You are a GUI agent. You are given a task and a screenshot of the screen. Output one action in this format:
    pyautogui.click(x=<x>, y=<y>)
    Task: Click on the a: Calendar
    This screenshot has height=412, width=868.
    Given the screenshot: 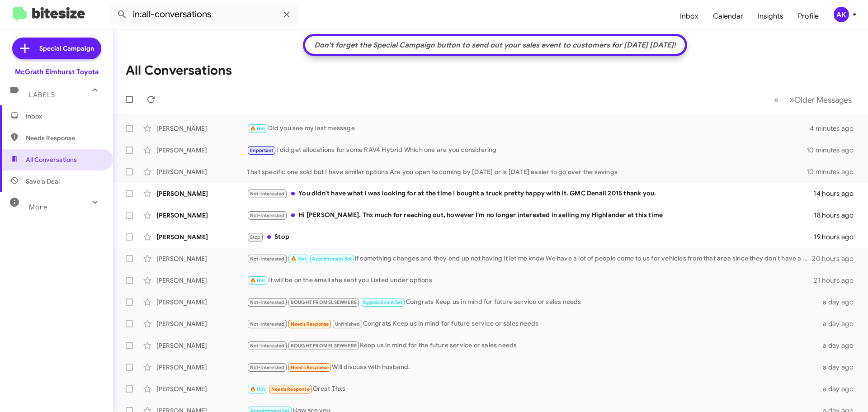 What is the action you would take?
    pyautogui.click(x=728, y=16)
    